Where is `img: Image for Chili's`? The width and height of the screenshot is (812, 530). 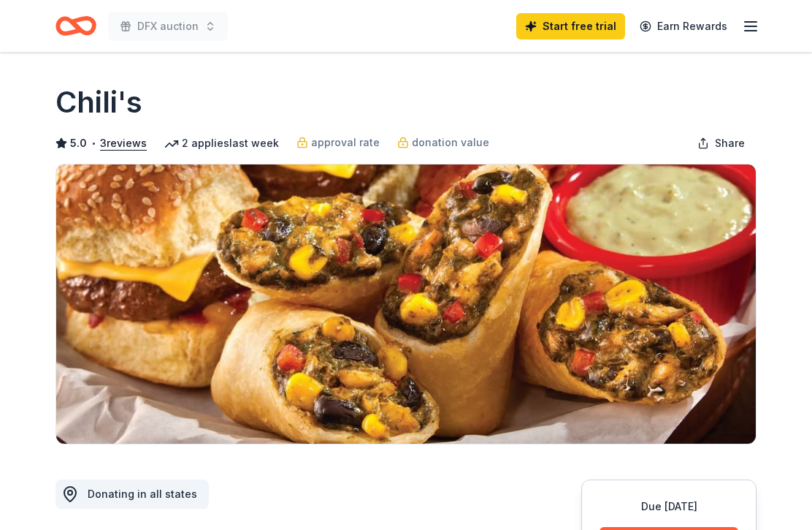 img: Image for Chili's is located at coordinates (406, 304).